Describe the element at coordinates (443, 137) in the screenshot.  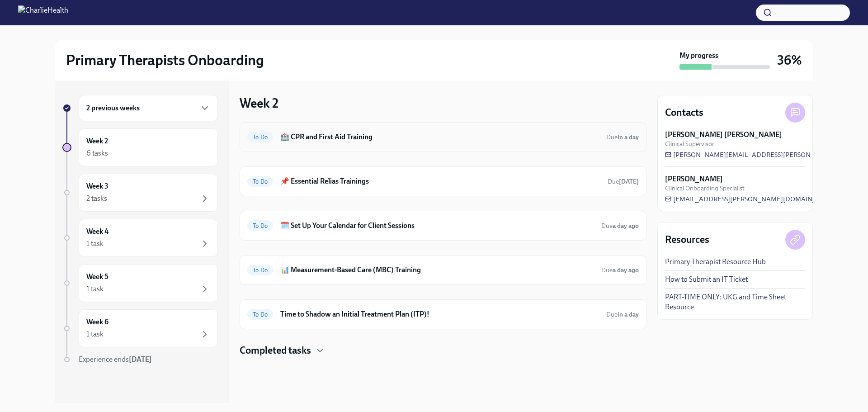
I see `a: To Do🏥 CPR and First Aid TrainingDuein a day` at that location.